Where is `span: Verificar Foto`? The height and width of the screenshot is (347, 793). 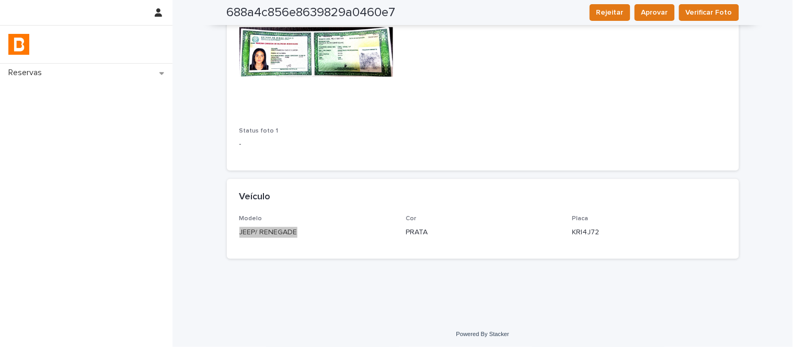
span: Verificar Foto is located at coordinates (708, 13).